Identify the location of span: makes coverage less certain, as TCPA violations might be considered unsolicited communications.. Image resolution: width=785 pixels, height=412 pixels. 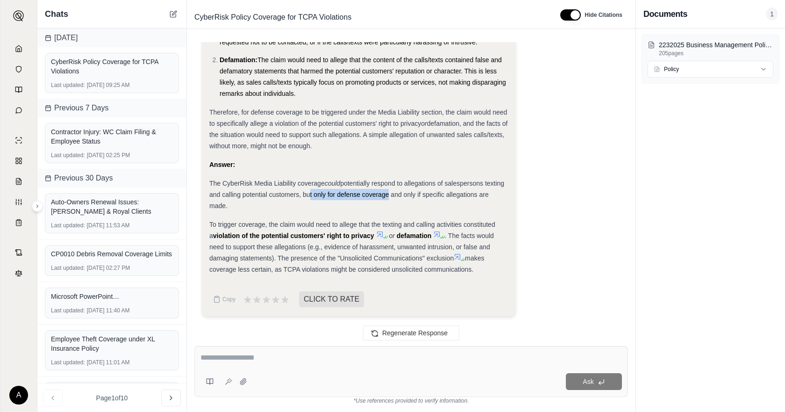
(347, 263).